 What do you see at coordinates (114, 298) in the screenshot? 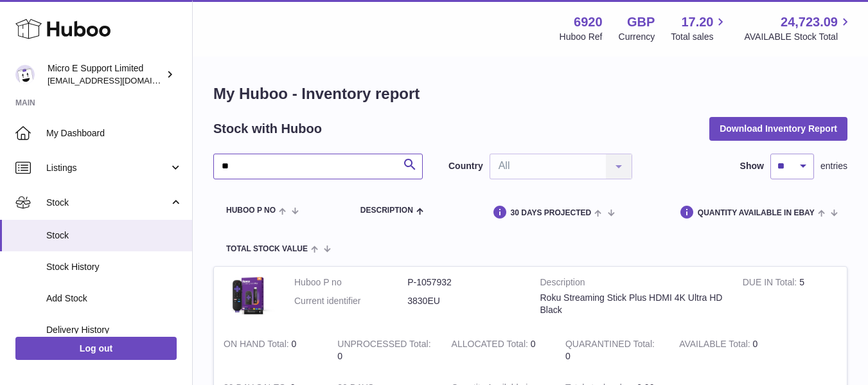
I see `span: Add Stock` at bounding box center [114, 298].